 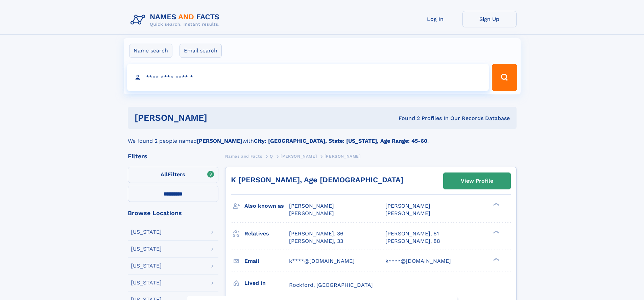 I want to click on input: search input, so click(x=308, y=77).